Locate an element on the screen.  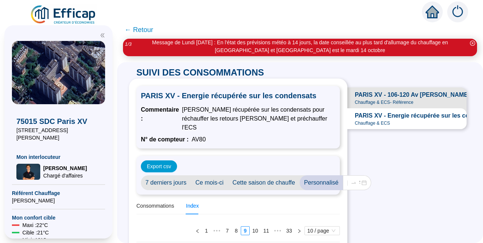
span: Référent Chauffage is located at coordinates (58, 193).